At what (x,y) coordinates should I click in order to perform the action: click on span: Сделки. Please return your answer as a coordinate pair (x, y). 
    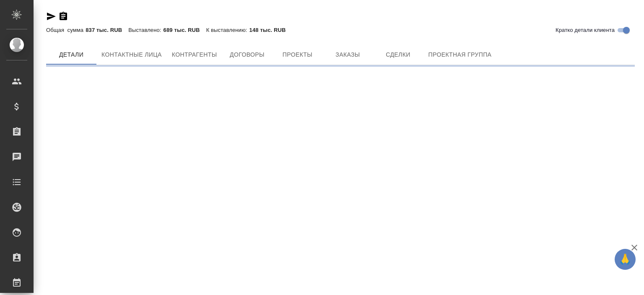
    Looking at the image, I should click on (398, 54).